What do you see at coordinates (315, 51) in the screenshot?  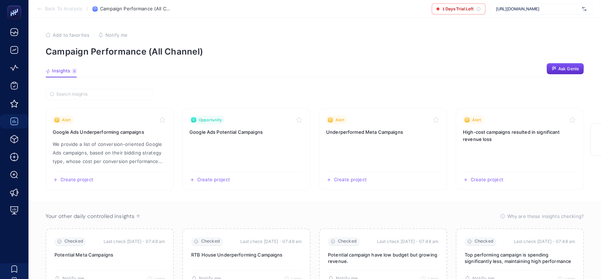 I see `p: Campaign Performance (All Channel)` at bounding box center [315, 51].